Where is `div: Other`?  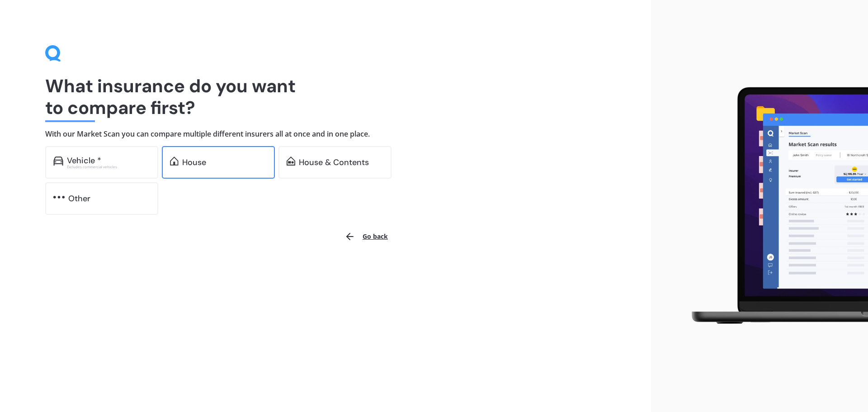 div: Other is located at coordinates (79, 198).